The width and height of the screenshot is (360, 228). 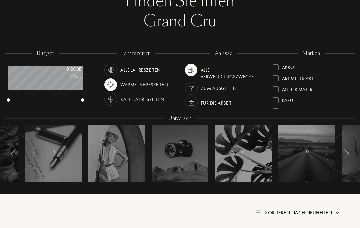 What do you see at coordinates (298, 77) in the screenshot?
I see `div: Art Meets Art` at bounding box center [298, 77].